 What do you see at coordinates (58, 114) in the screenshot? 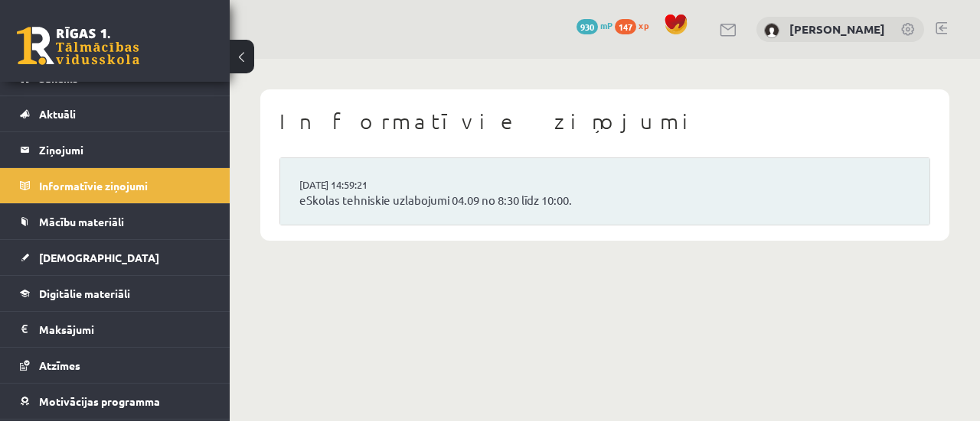
I see `span: Aktuāli` at bounding box center [58, 114].